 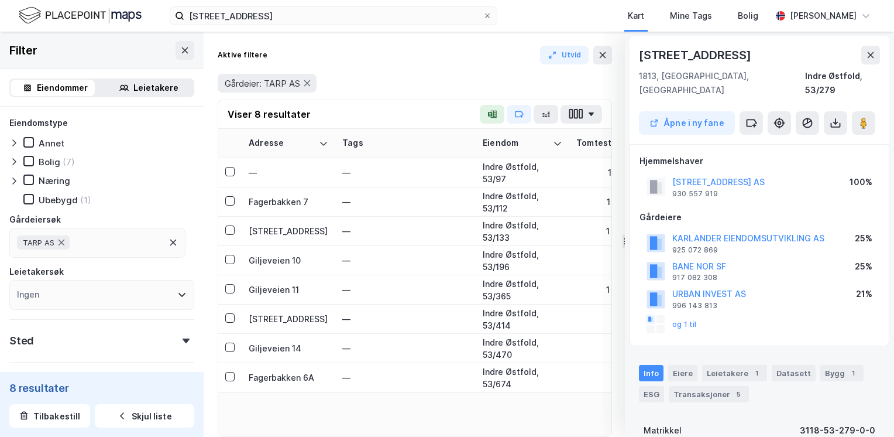 What do you see at coordinates (35, 220) in the screenshot?
I see `div: Gårdeiersøk` at bounding box center [35, 220].